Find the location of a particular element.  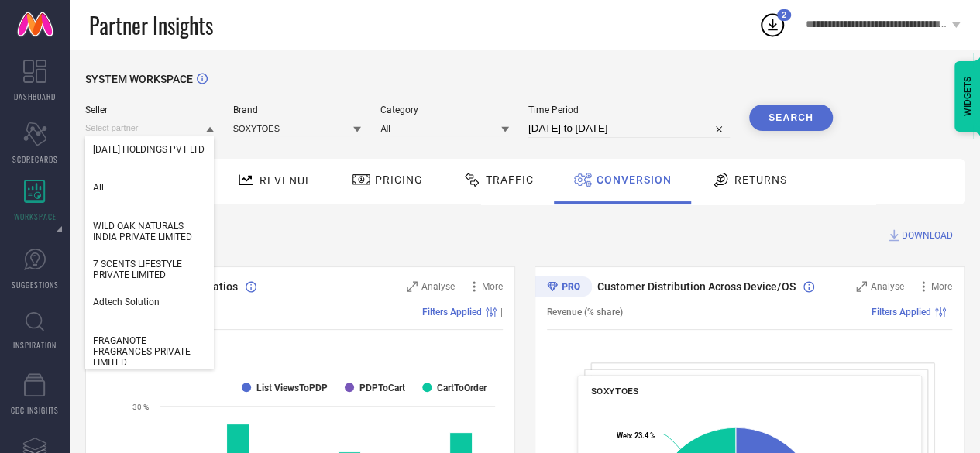

span: WILD OAK NATURALS INDIA PRIVATE LIMITED is located at coordinates (150, 232).